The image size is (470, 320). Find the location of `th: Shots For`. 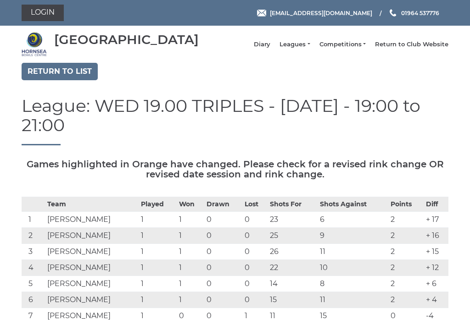

th: Shots For is located at coordinates (292, 204).